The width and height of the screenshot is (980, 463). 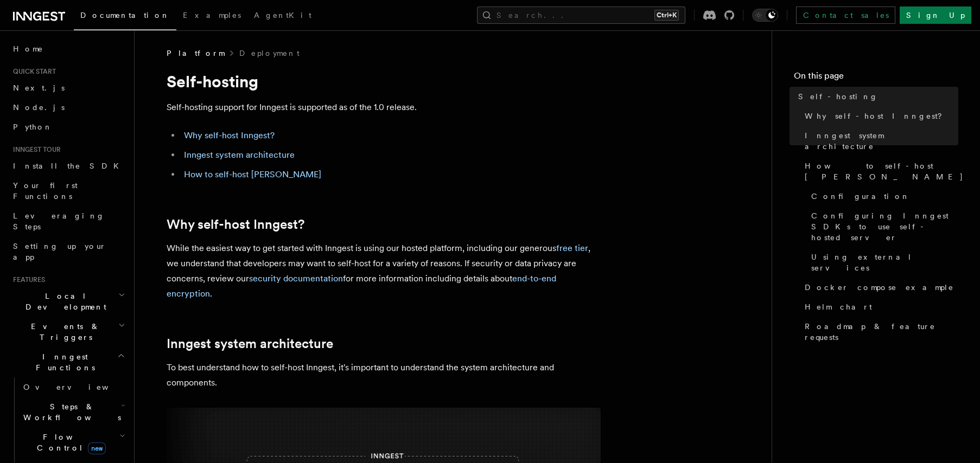 I want to click on a: Self-hosting, so click(x=876, y=97).